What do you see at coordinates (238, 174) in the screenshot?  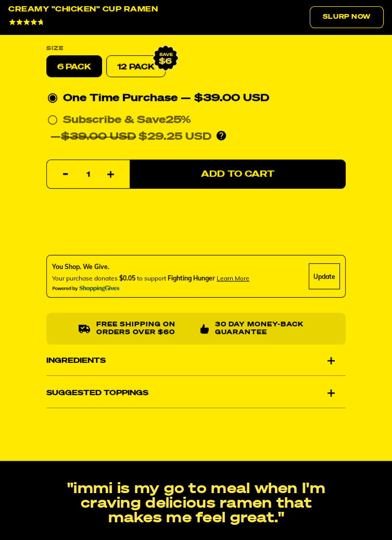 I see `button: Add to Cart` at bounding box center [238, 174].